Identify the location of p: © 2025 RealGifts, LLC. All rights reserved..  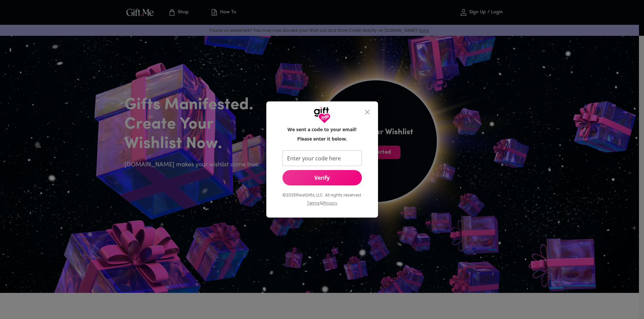
(322, 196).